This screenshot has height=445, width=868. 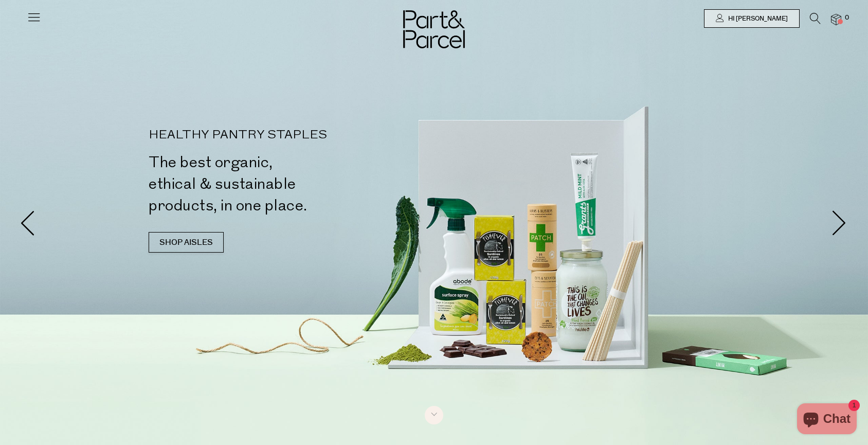 What do you see at coordinates (434, 29) in the screenshot?
I see `img: Part&Parcel` at bounding box center [434, 29].